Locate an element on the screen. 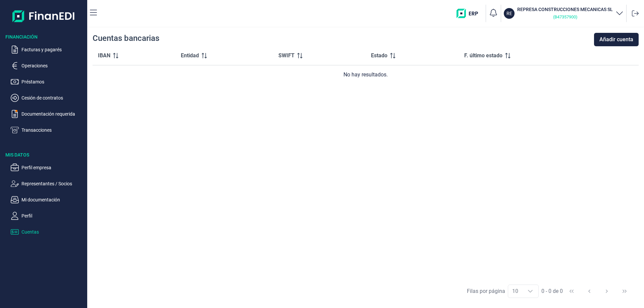 The height and width of the screenshot is (308, 644). button: Cesión de contratos is located at coordinates (47, 98).